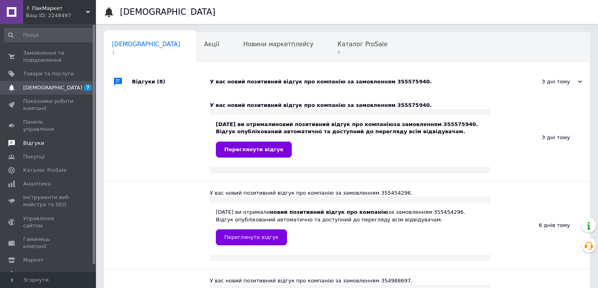  Describe the element at coordinates (48, 201) in the screenshot. I see `span: Інструменти веб-майстра та SEO` at that location.